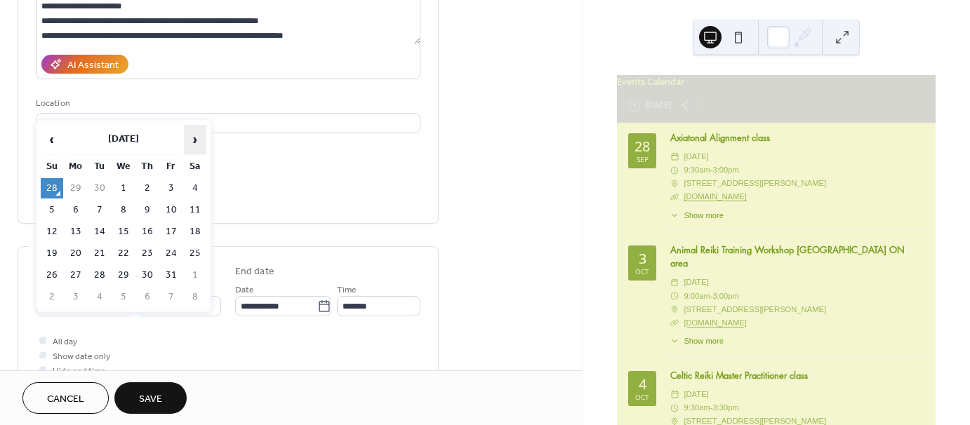 This screenshot has height=425, width=970. What do you see at coordinates (124, 253) in the screenshot?
I see `td: 22` at bounding box center [124, 253].